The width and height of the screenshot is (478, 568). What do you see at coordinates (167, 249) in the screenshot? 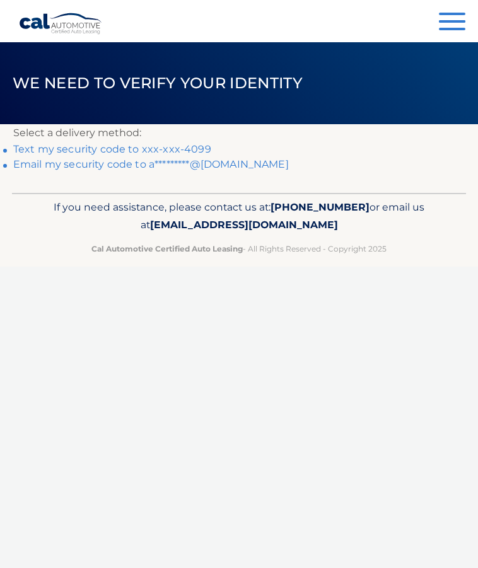
I see `strong: Cal Automotive Certified Auto Leasing` at bounding box center [167, 249].